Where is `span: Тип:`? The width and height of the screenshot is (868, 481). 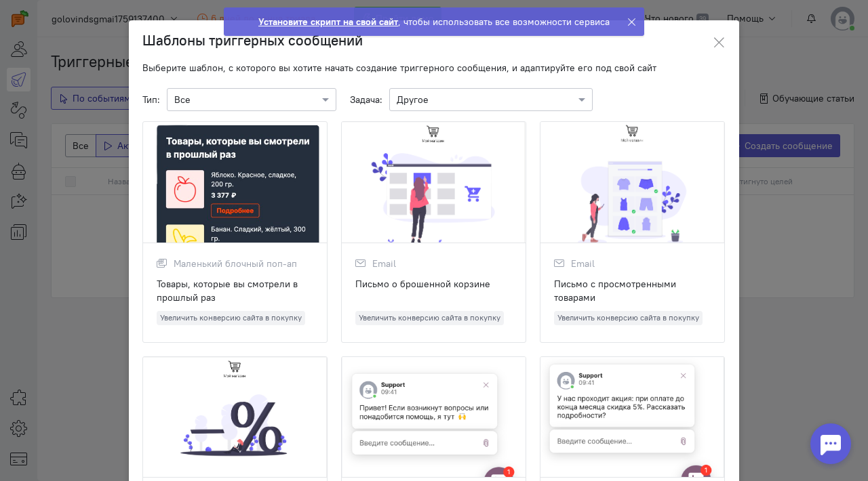 span: Тип: is located at coordinates (151, 100).